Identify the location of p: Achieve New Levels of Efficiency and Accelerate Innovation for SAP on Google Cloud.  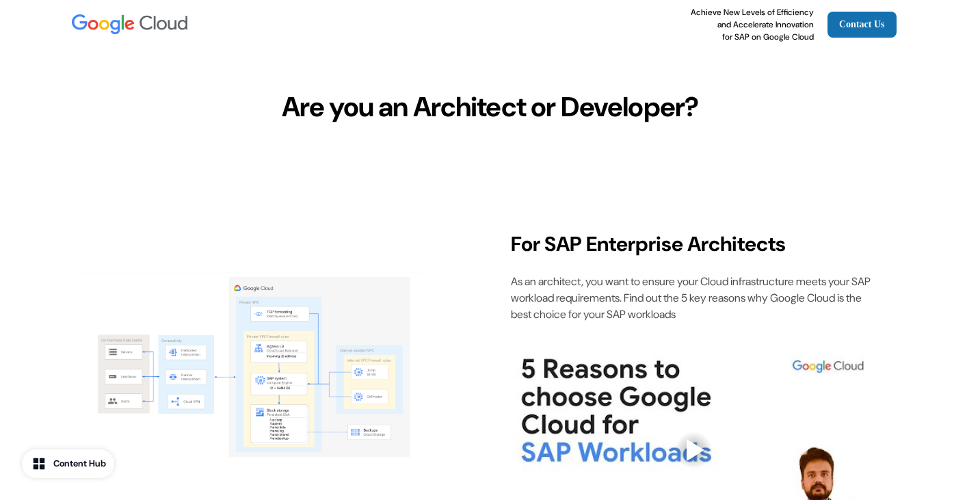
(753, 24).